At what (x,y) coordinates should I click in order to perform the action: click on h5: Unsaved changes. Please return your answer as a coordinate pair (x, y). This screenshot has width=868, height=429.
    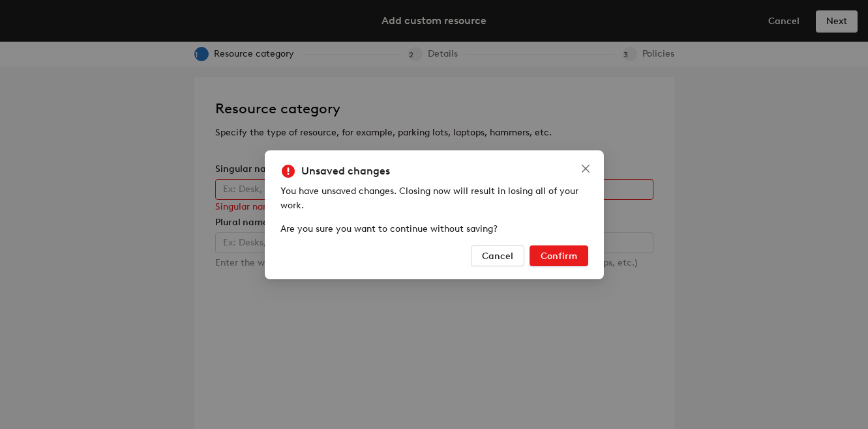
    Looking at the image, I should click on (346, 171).